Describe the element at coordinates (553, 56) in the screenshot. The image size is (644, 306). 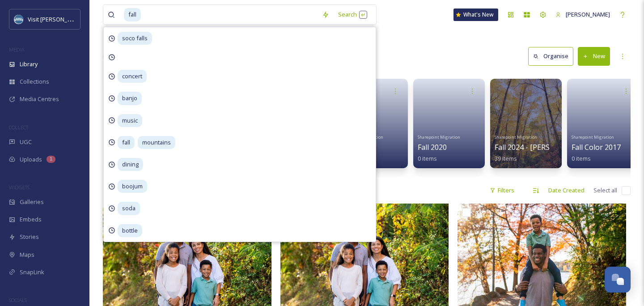
I see `a: Organise` at that location.